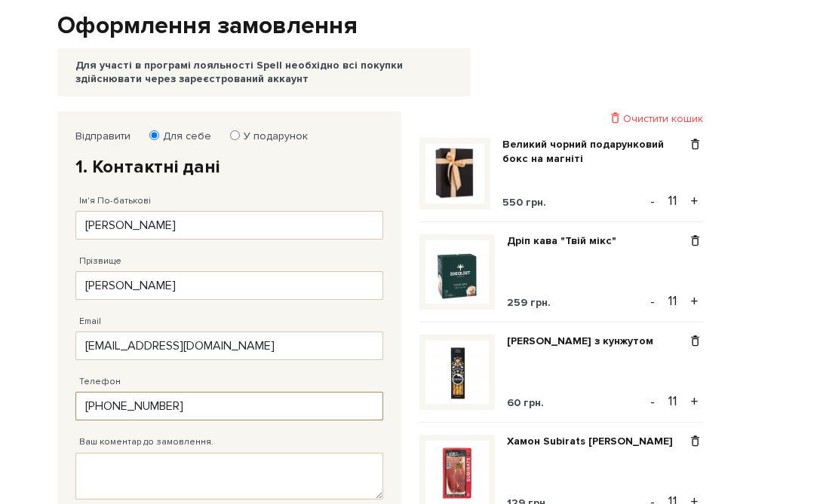 The height and width of the screenshot is (504, 820). Describe the element at coordinates (457, 272) in the screenshot. I see `img: Дріп кава "Твій мікс"` at that location.